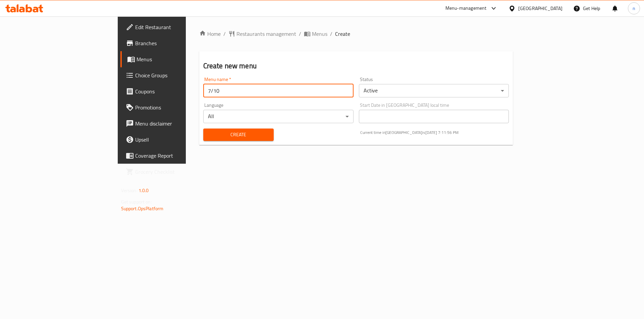  Describe the element at coordinates (177, 123) in the screenshot. I see `span: Menu disclaimer` at that location.